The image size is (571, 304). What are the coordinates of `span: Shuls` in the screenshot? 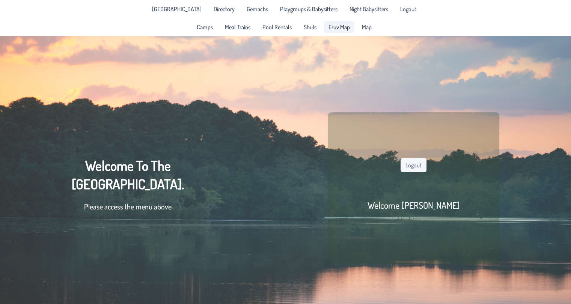 It's located at (310, 27).